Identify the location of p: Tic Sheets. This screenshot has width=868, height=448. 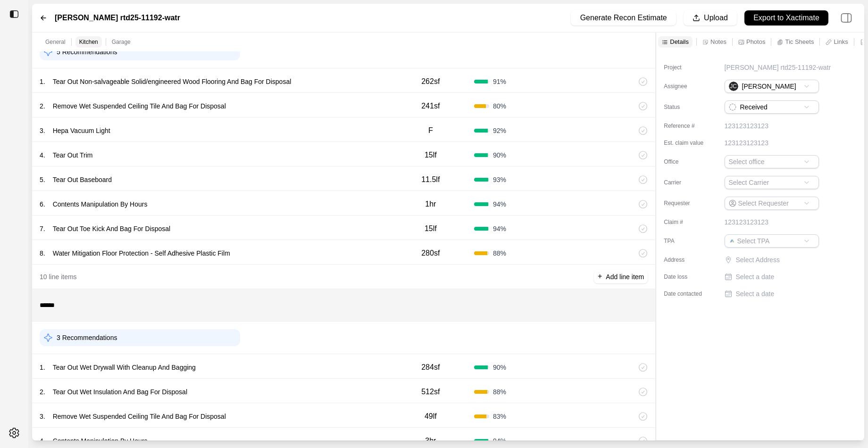
(799, 42).